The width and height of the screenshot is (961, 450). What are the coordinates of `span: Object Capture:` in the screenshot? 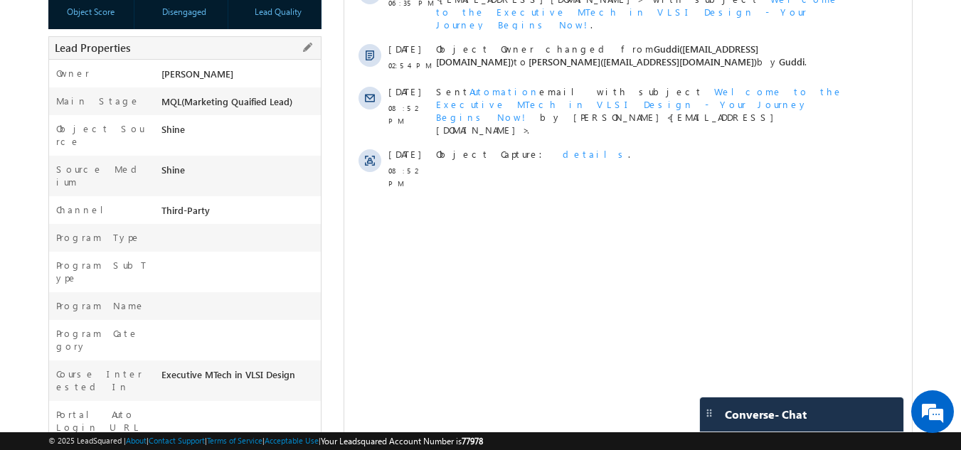 It's located at (149, 255).